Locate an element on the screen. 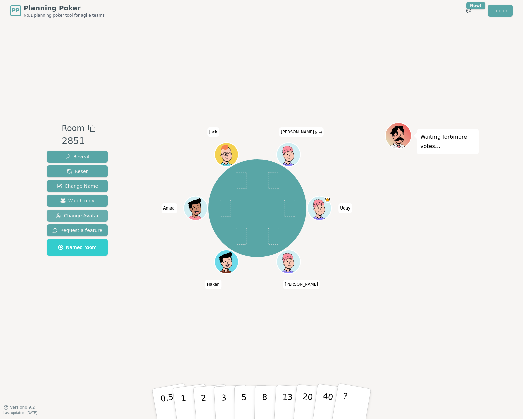  p: Waiting for 6 more votes... is located at coordinates (448, 142).